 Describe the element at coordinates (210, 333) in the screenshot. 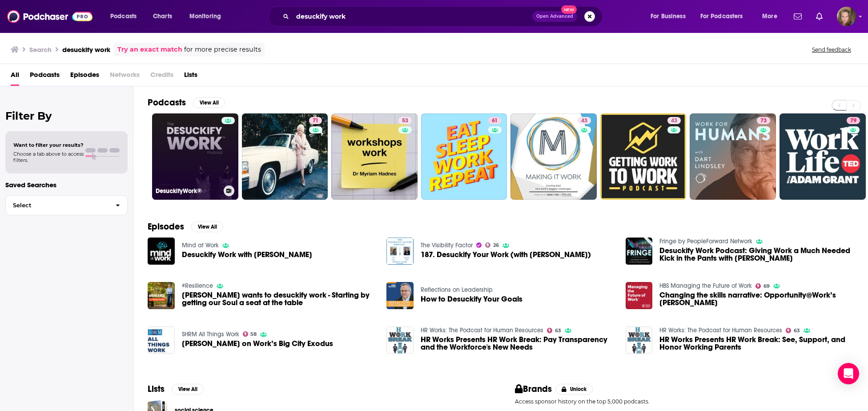

I see `a: SHRM All Things Work` at that location.